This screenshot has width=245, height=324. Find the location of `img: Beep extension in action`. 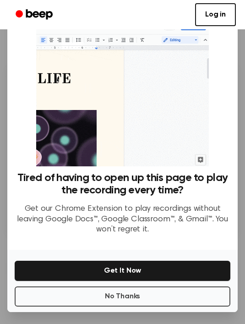

img: Beep extension in action is located at coordinates (122, 91).